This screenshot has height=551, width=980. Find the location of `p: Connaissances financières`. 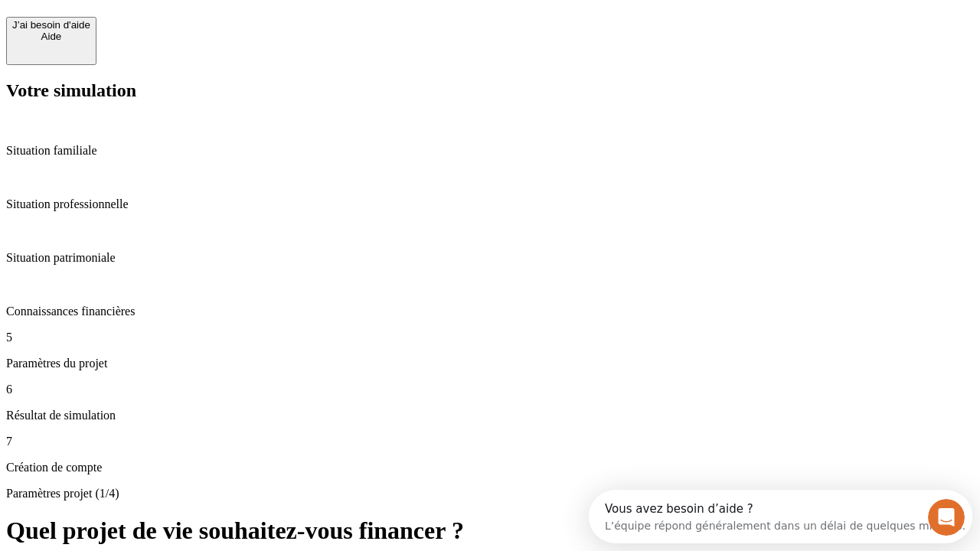

p: Connaissances financières is located at coordinates (490, 311).